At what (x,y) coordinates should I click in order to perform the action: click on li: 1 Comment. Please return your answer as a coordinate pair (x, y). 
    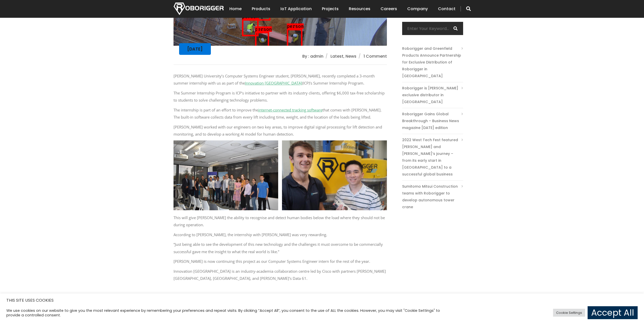
    Looking at the image, I should click on (375, 56).